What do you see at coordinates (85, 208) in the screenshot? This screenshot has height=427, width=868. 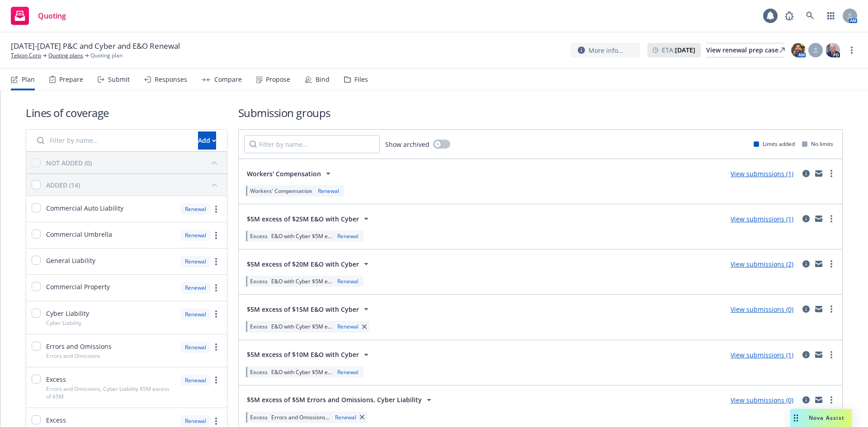 I see `span: Commercial Auto Liability` at bounding box center [85, 208].